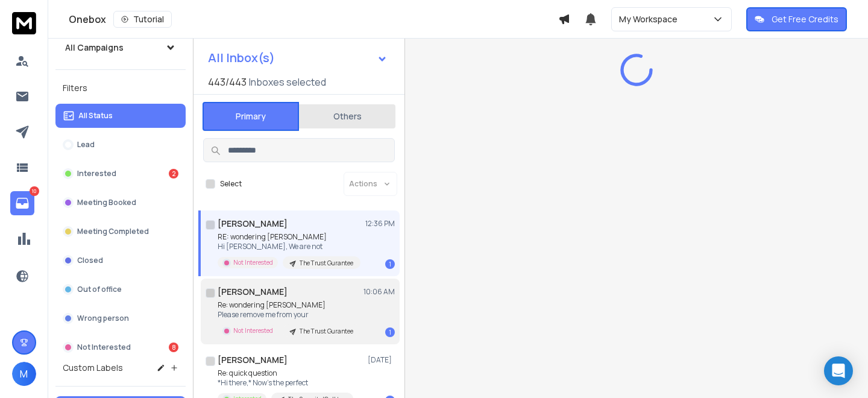 This screenshot has height=398, width=868. Describe the element at coordinates (838, 371) in the screenshot. I see `div: Open Intercom Messenger` at that location.